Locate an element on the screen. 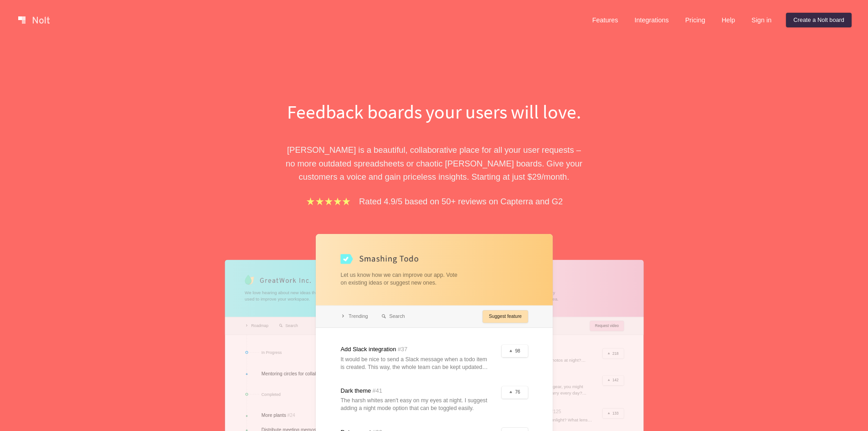  a: Create a Nolt board is located at coordinates (819, 20).